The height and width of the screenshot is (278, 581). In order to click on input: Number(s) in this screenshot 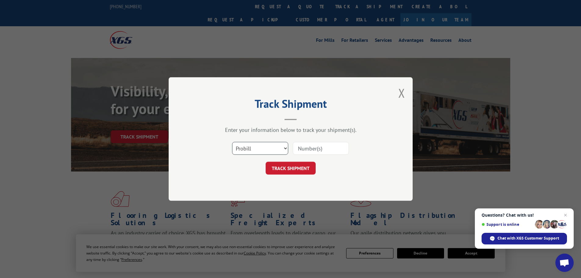, I will do `click(321, 148)`.